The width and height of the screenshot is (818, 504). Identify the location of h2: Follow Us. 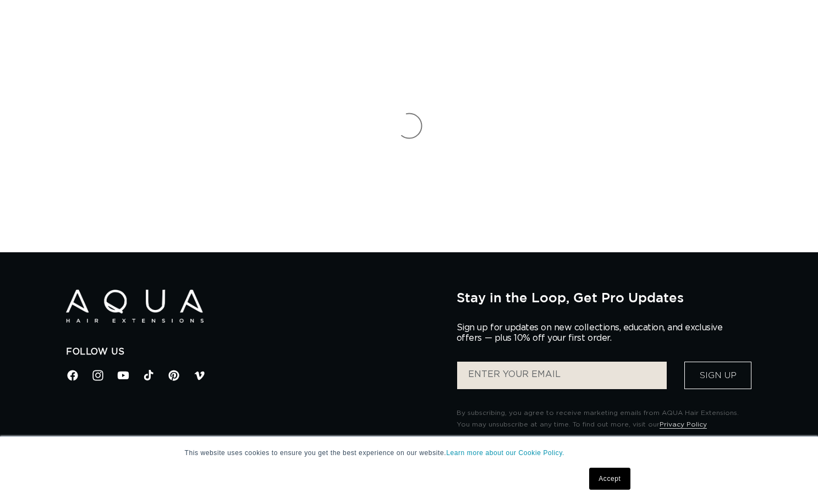
(253, 352).